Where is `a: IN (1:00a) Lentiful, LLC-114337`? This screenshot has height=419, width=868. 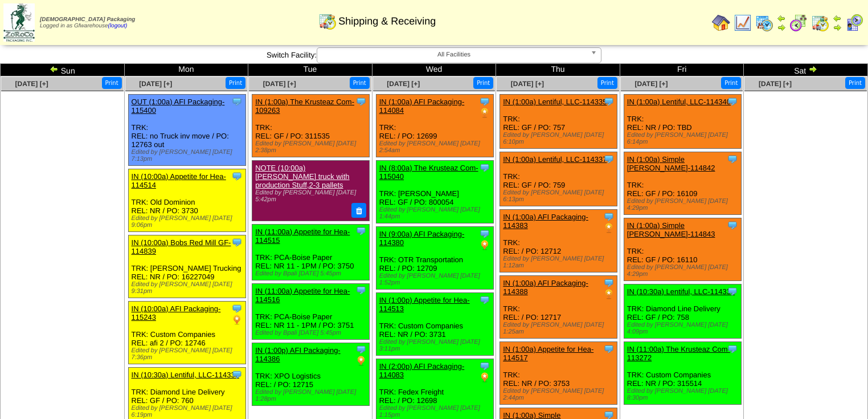 a: IN (1:00a) Lentiful, LLC-114337 is located at coordinates (555, 159).